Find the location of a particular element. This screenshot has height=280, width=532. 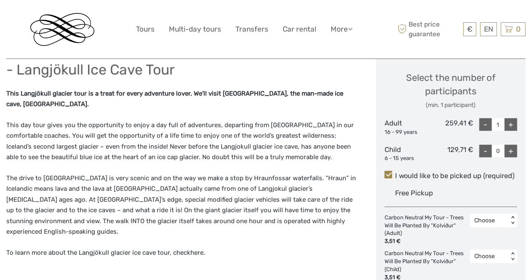

label: I would like to be picked up (required) is located at coordinates (451, 176).